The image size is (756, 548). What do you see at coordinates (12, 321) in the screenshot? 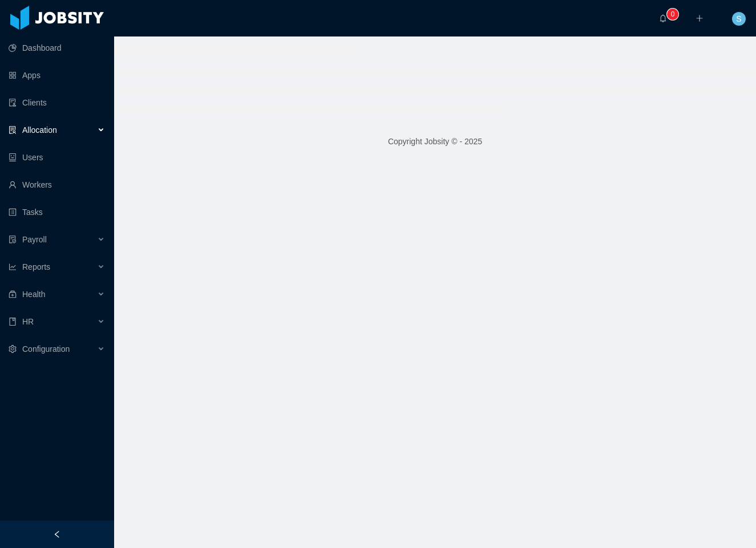
I see `i: icon: book` at bounding box center [12, 321].